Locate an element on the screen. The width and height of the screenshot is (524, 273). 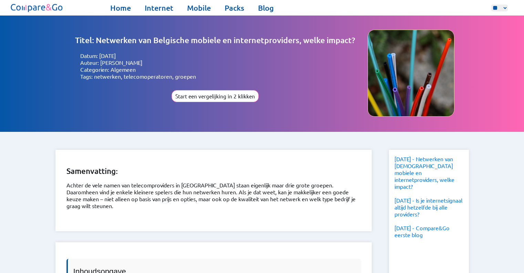
a: Blog is located at coordinates (266, 8).